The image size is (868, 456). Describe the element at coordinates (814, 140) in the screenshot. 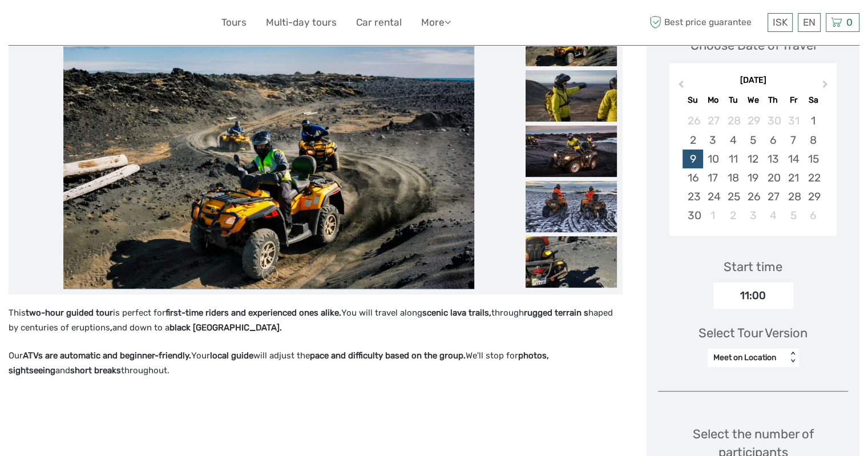

I see `div: Choose Saturday, November 8th, 2025` at that location.